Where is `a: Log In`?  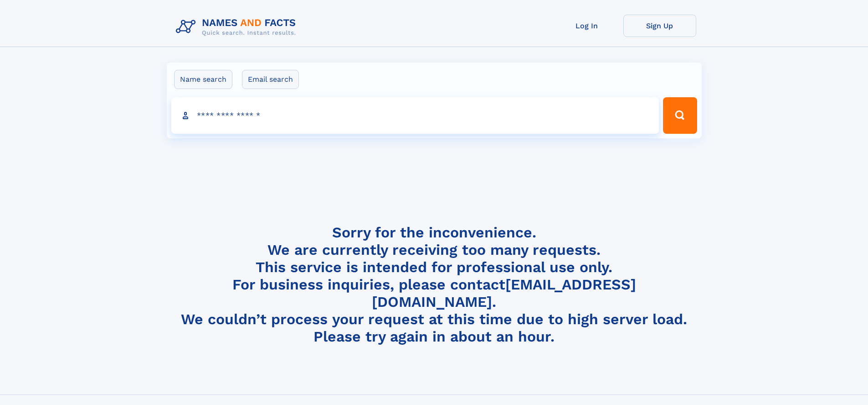 a: Log In is located at coordinates (587, 25).